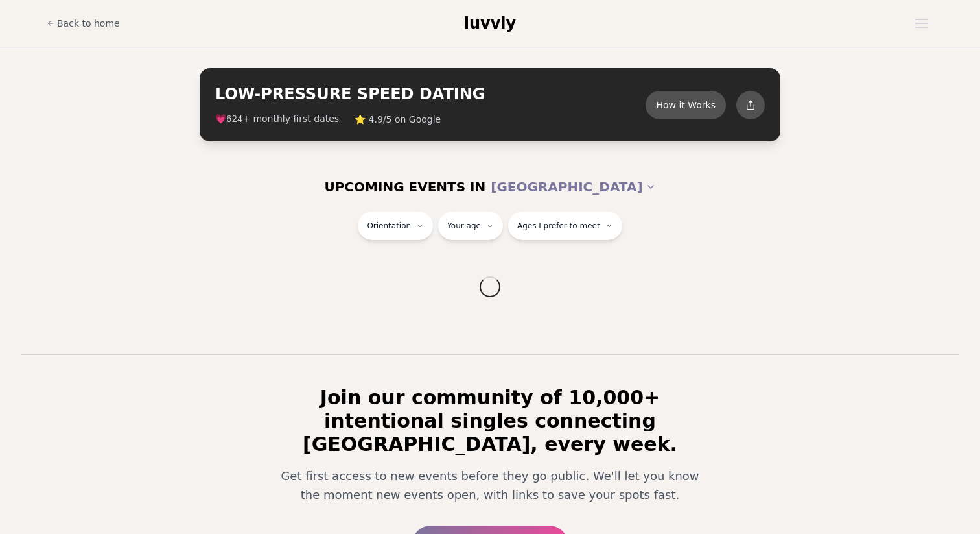  What do you see at coordinates (922, 23) in the screenshot?
I see `button: Open menu` at bounding box center [922, 23].